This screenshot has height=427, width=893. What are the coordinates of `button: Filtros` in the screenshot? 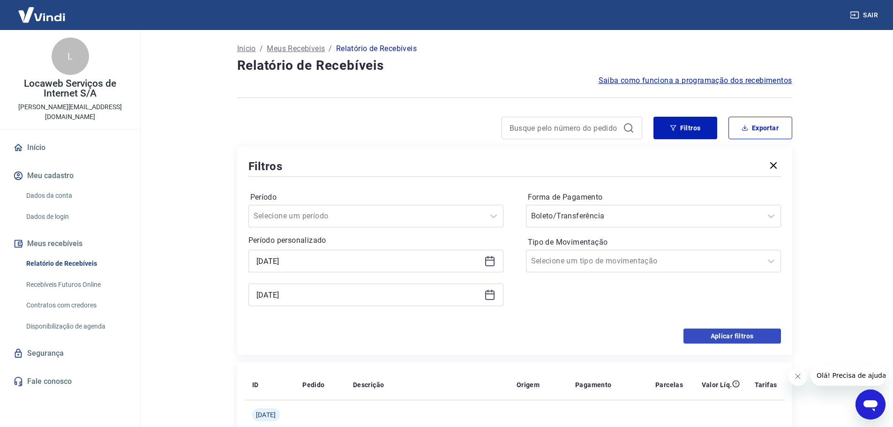 It's located at (685, 128).